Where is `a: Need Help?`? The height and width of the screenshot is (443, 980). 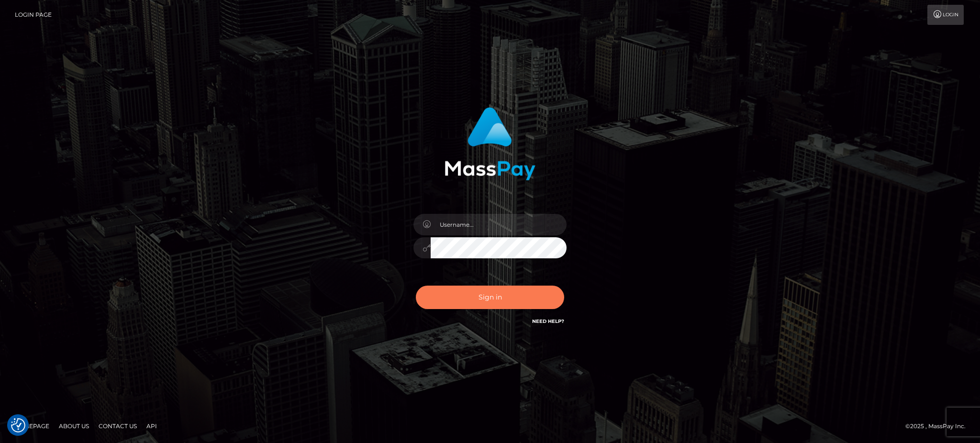
a: Need Help? is located at coordinates (548, 321).